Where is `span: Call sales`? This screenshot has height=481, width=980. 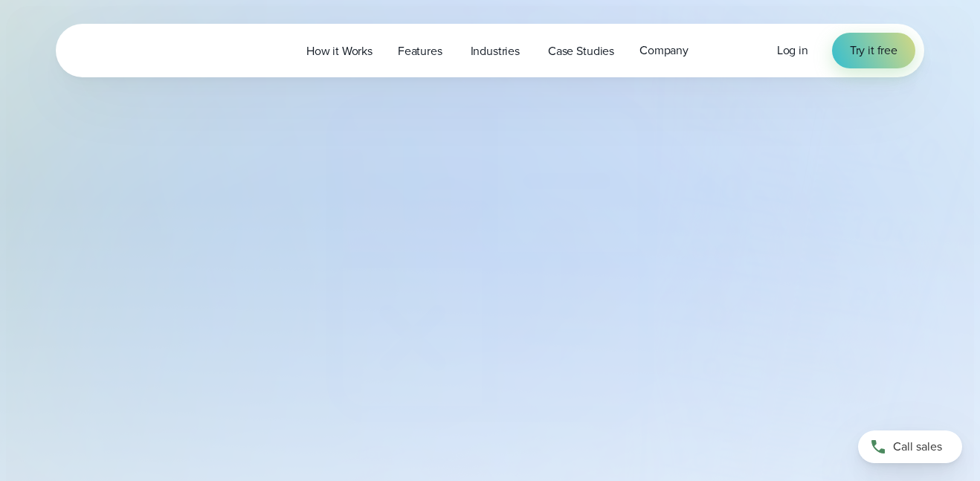 span: Call sales is located at coordinates (918, 447).